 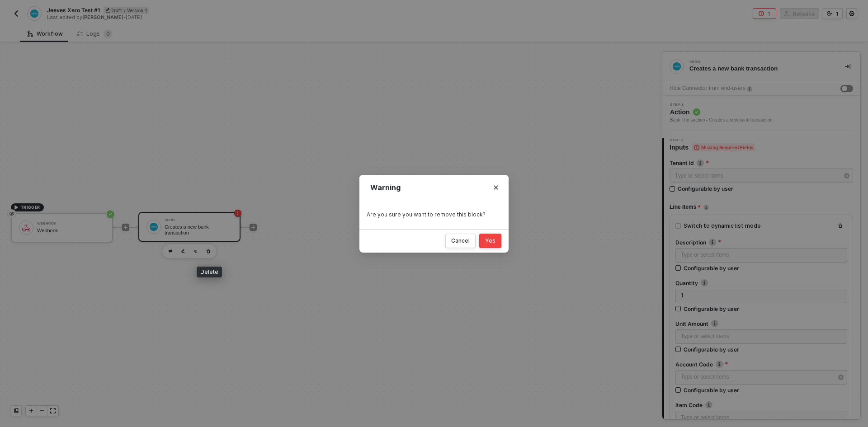 What do you see at coordinates (686, 207) in the screenshot?
I see `span: Line Items` at bounding box center [686, 207].